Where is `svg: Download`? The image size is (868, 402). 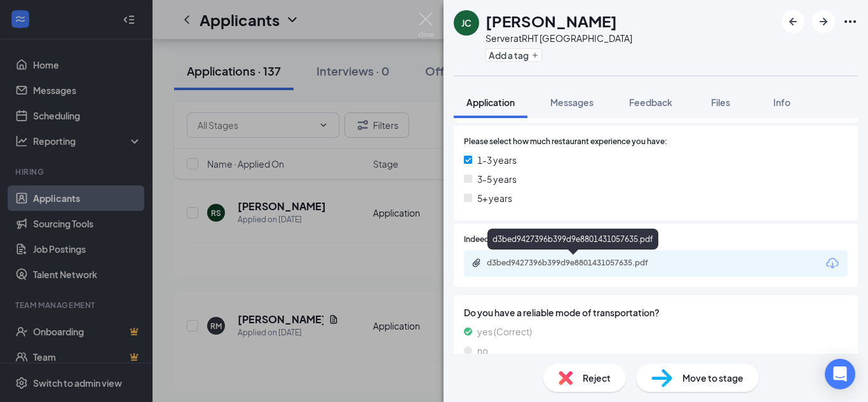 svg: Download is located at coordinates (832, 264).